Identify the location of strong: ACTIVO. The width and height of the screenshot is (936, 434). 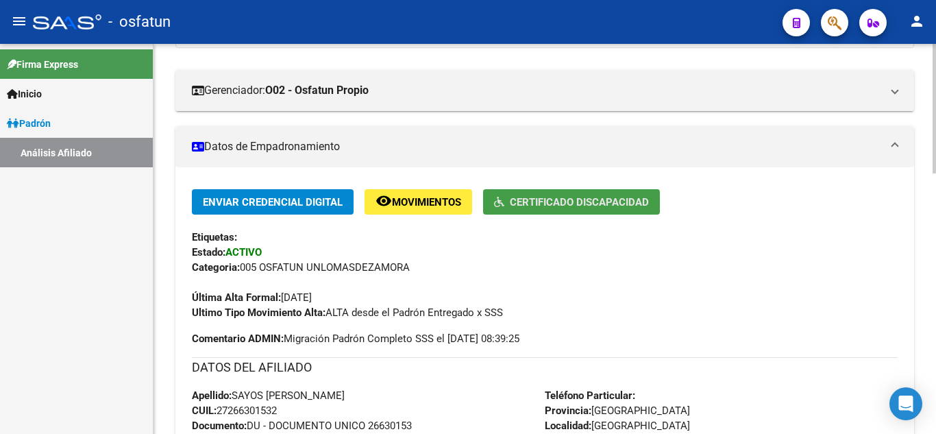
(243, 252).